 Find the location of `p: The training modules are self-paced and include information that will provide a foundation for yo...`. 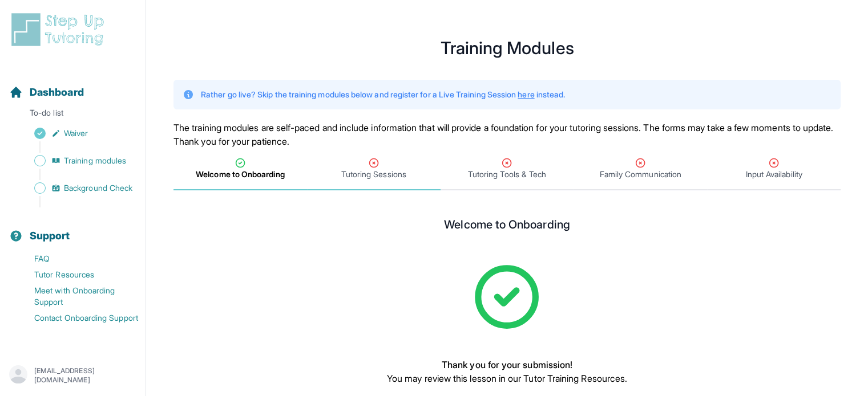

p: The training modules are self-paced and include information that will provide a foundation for yo... is located at coordinates (507, 134).